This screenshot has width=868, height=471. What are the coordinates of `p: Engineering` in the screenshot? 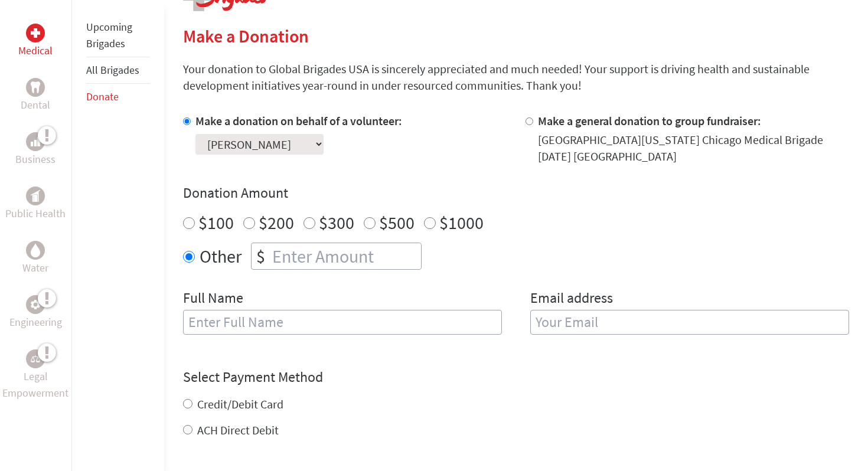 It's located at (35, 323).